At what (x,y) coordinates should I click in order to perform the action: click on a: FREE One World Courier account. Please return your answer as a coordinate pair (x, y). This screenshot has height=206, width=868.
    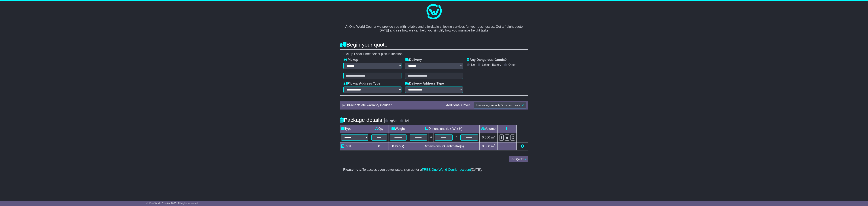
    Looking at the image, I should click on (446, 170).